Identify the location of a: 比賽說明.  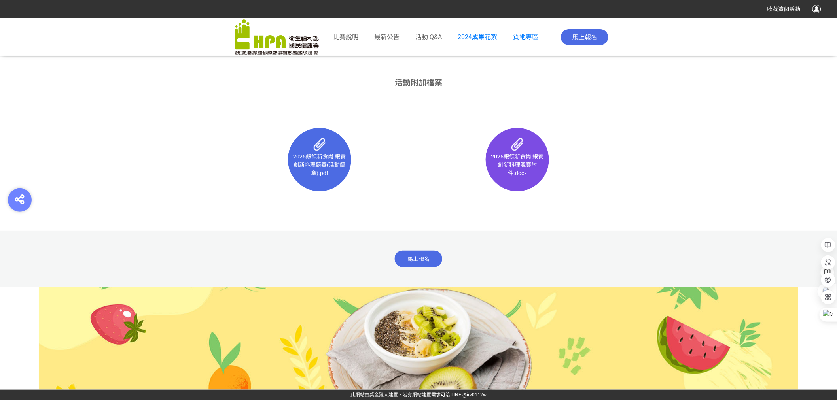
(346, 37).